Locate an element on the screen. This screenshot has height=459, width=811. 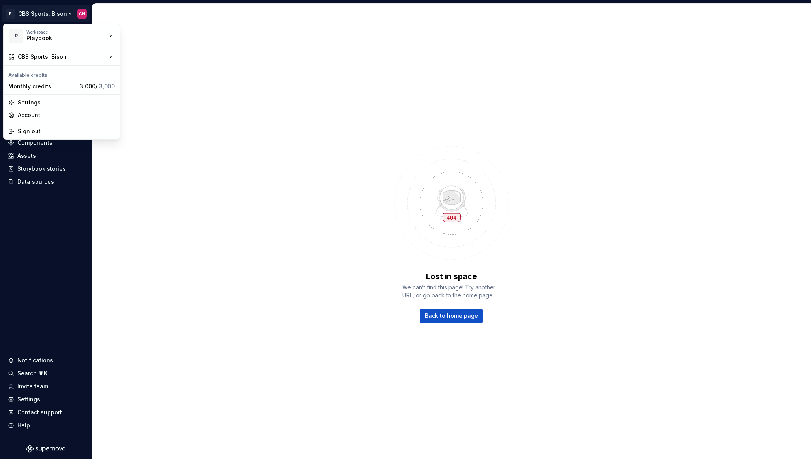
div: Sign out is located at coordinates (66, 131).